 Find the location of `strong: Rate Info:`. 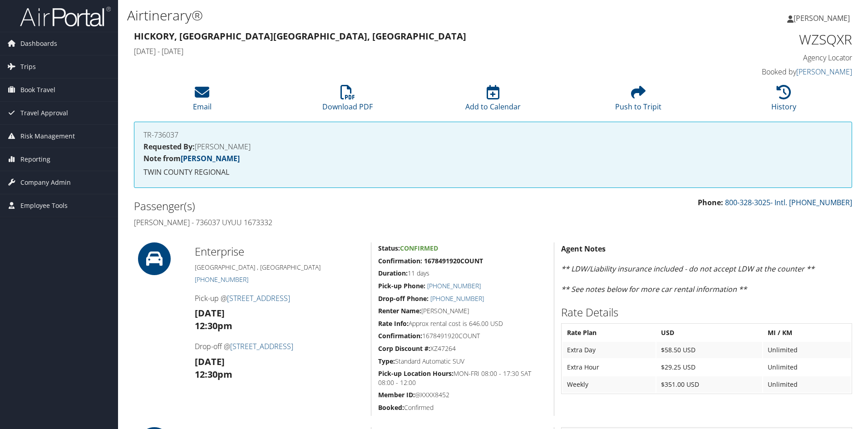

strong: Rate Info: is located at coordinates (393, 323).